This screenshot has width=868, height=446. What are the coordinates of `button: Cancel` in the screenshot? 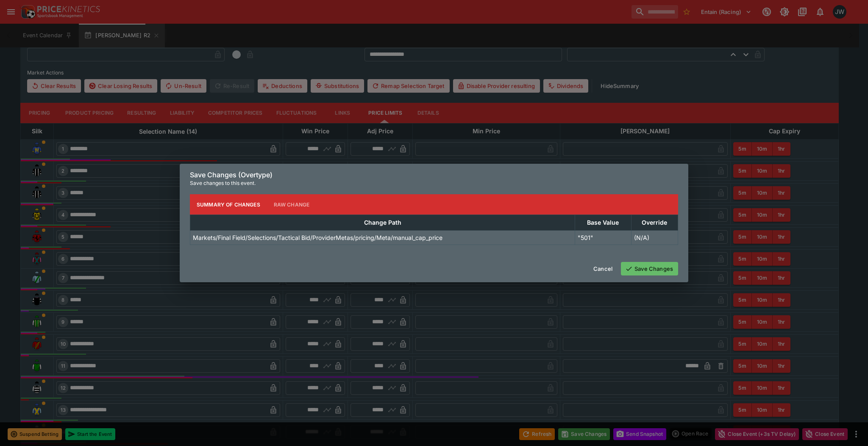 It's located at (603, 269).